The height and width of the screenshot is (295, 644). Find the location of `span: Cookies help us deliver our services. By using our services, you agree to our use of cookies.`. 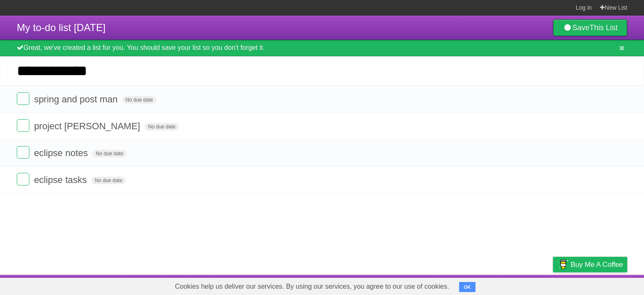

span: Cookies help us deliver our services. By using our services, you agree to our use of cookies. is located at coordinates (312, 286).